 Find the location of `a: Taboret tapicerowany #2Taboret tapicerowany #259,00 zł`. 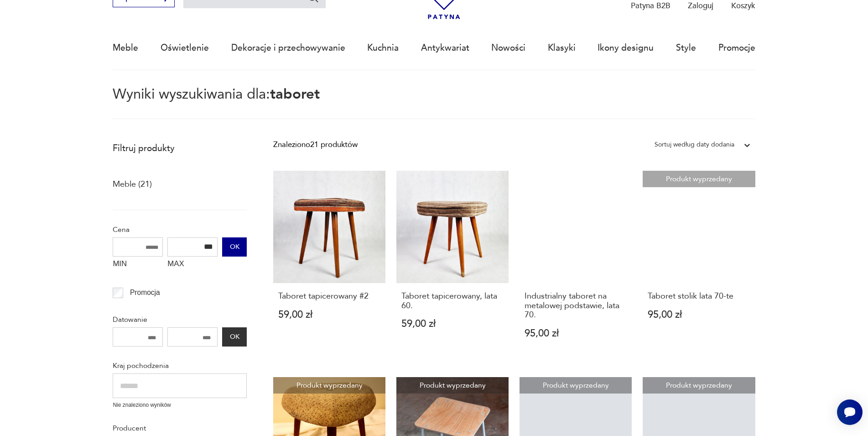

a: Taboret tapicerowany #2Taboret tapicerowany #259,00 zł is located at coordinates (329, 265).